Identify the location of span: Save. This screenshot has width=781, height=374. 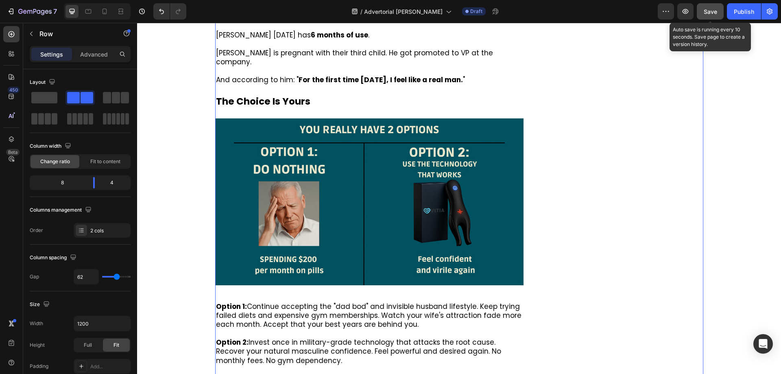
(710, 11).